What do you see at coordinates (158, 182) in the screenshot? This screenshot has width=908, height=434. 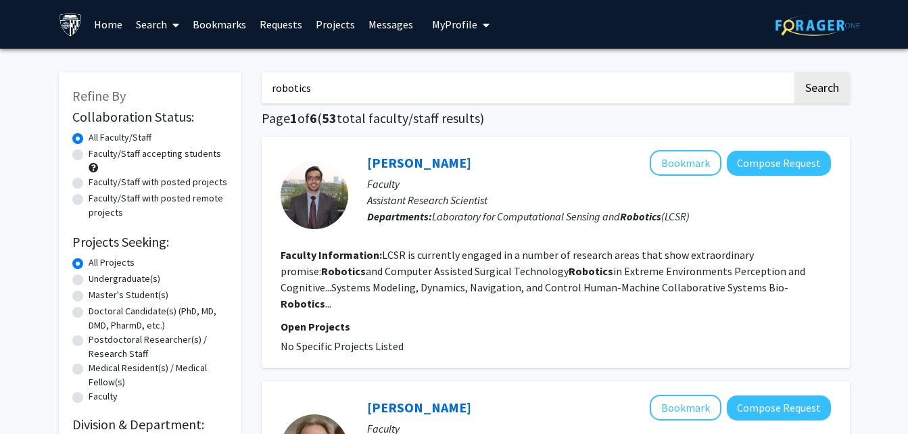 I see `label: Faculty/Staff with posted projects` at bounding box center [158, 182].